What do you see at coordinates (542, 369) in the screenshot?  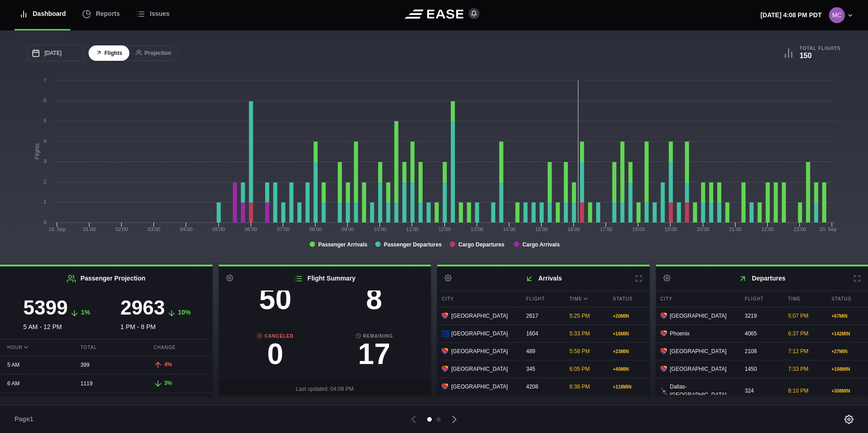 I see `div: 345` at bounding box center [542, 369].